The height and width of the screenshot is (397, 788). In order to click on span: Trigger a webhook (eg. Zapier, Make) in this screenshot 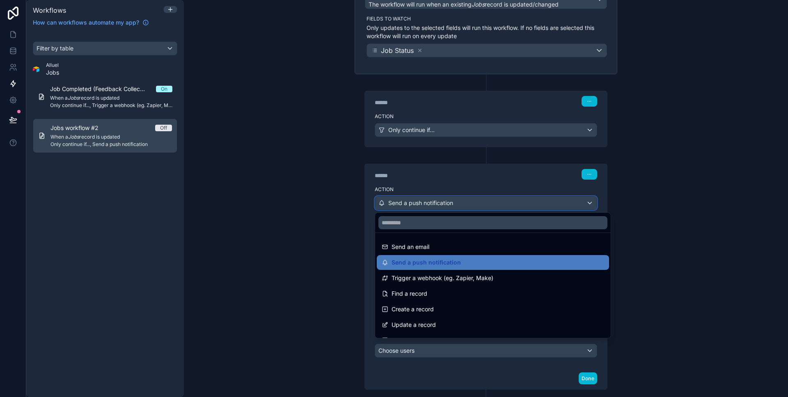, I will do `click(443, 278)`.